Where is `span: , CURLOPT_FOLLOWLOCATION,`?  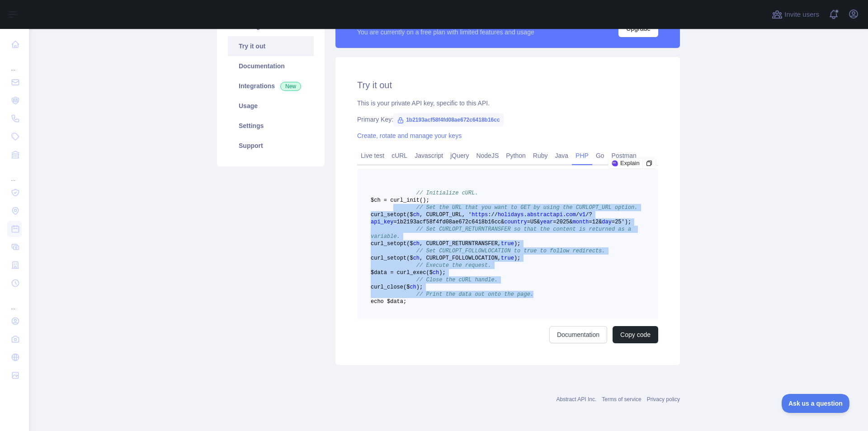 span: , CURLOPT_FOLLOWLOCATION, is located at coordinates (461, 258).